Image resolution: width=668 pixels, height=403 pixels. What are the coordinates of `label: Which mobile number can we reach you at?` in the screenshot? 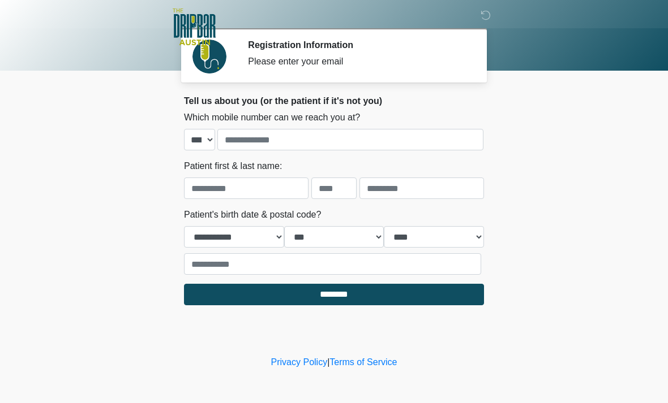 It's located at (272, 118).